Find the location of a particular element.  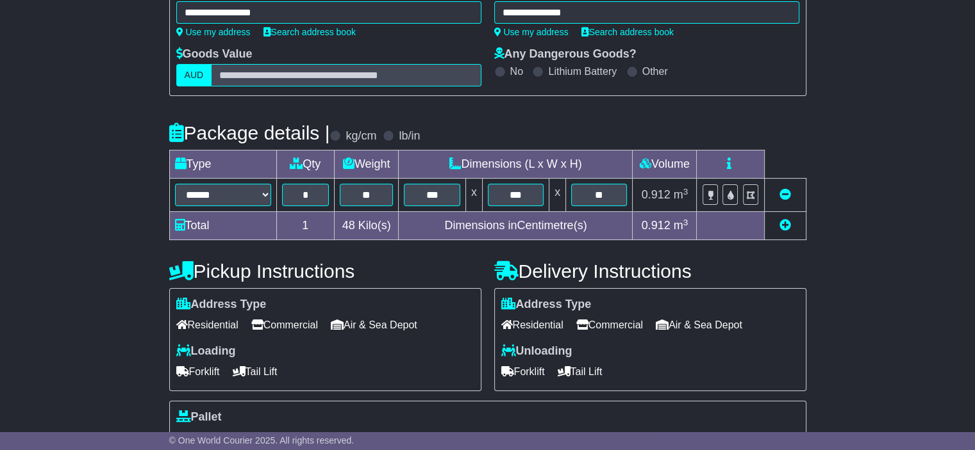

label: Other is located at coordinates (655, 71).